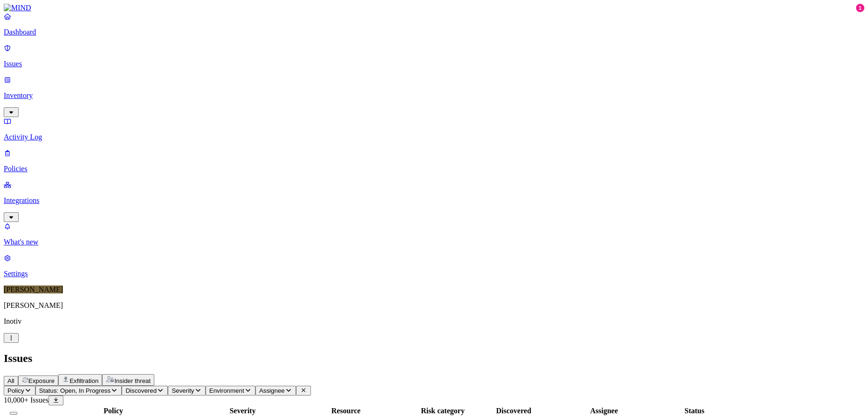 The image size is (868, 417). What do you see at coordinates (75, 390) in the screenshot?
I see `span: Status: Open, In Progress` at bounding box center [75, 390].